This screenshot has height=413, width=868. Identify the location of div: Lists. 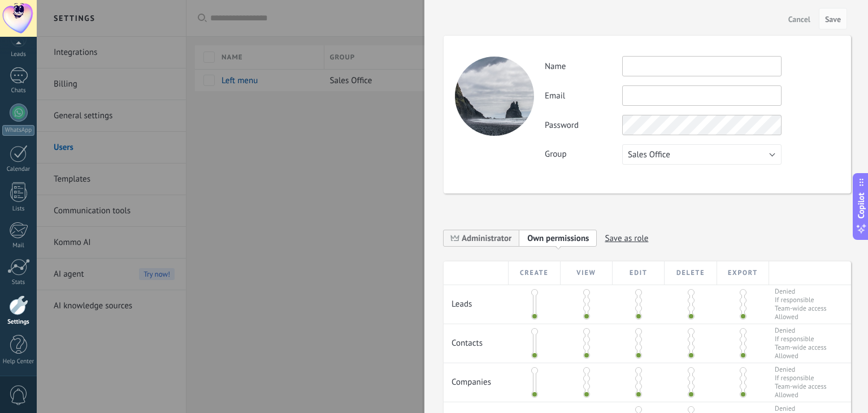
(18, 209).